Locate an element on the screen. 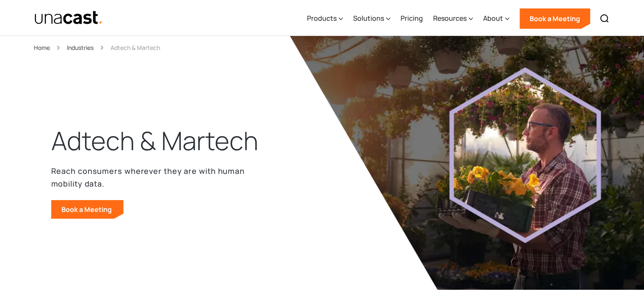 The image size is (644, 294). p: Reach consumers wherever they are with human mobility data. is located at coordinates (161, 177).